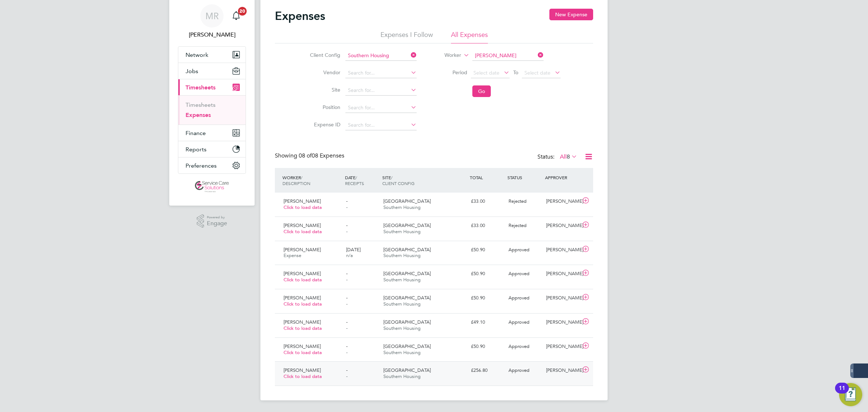  I want to click on label: Worker, so click(445, 56).